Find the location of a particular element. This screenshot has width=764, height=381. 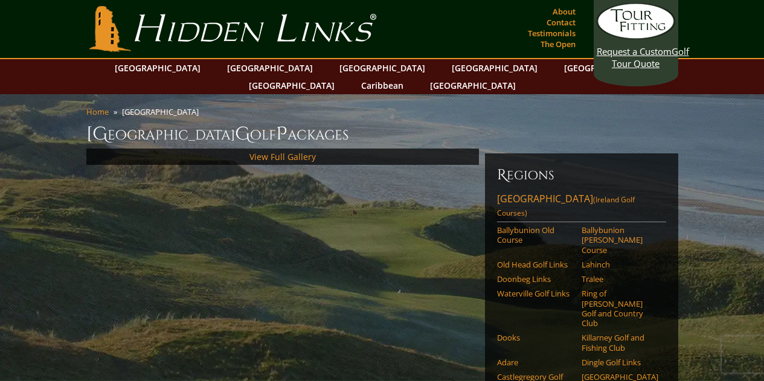

a: Request a CustomGolf Tour Quote is located at coordinates (636, 36).